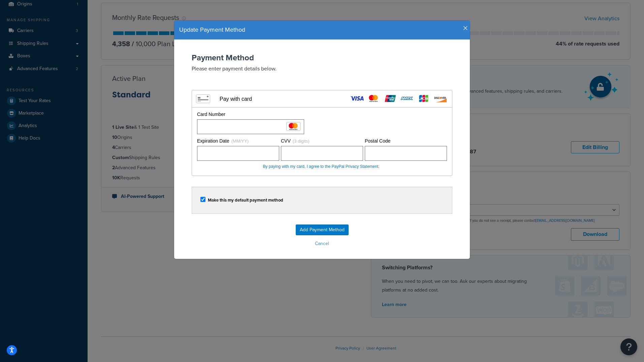  What do you see at coordinates (322, 244) in the screenshot?
I see `button: Cancel` at bounding box center [322, 244].